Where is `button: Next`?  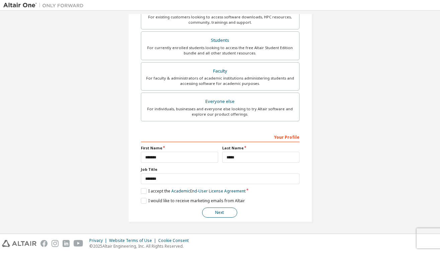
button: Next is located at coordinates (219, 213).